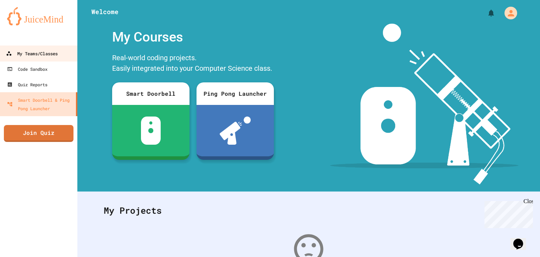  I want to click on div: Code Sandbox, so click(27, 69).